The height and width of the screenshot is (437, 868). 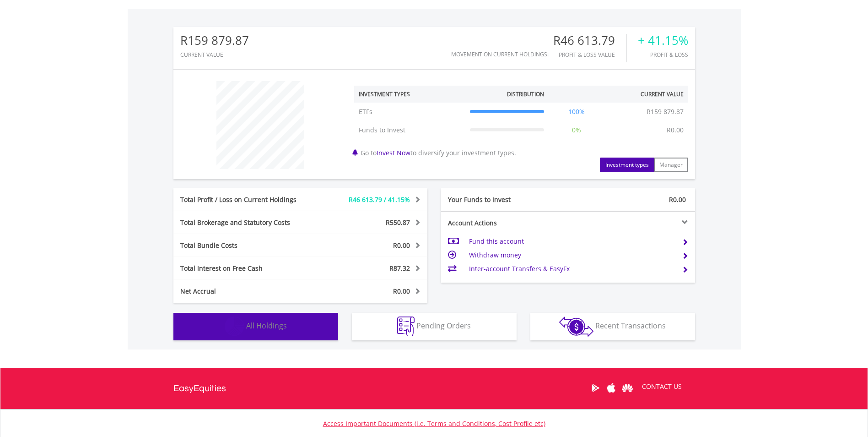 What do you see at coordinates (571, 241) in the screenshot?
I see `td: Fund this account` at bounding box center [571, 241].